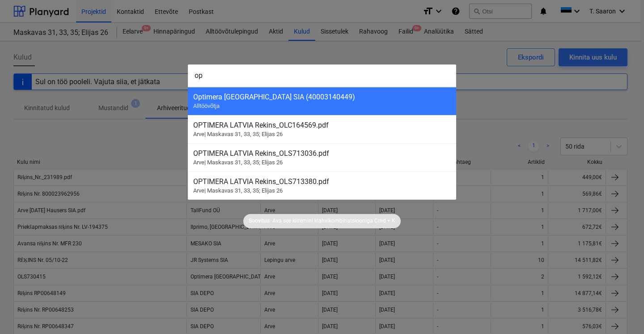  Describe the element at coordinates (621, 312) in the screenshot. I see `div: Chat Widget` at that location.